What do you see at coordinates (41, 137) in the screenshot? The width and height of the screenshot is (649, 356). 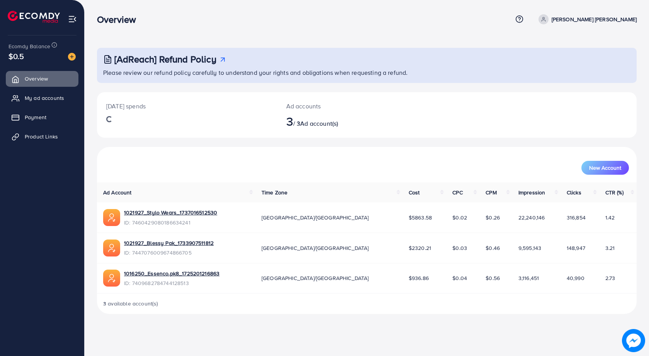 I see `span: Product Links` at bounding box center [41, 137].